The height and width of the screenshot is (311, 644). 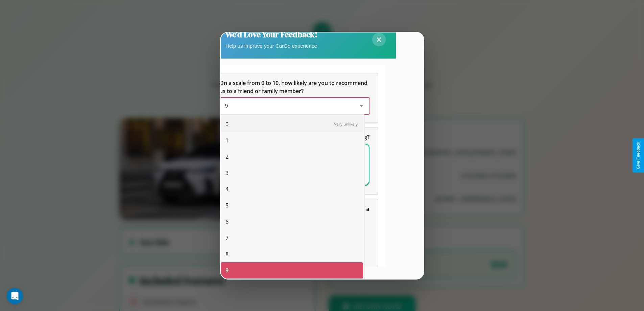 What do you see at coordinates (271, 34) in the screenshot?
I see `h2: We'd Love Your Feedback!` at bounding box center [271, 34].